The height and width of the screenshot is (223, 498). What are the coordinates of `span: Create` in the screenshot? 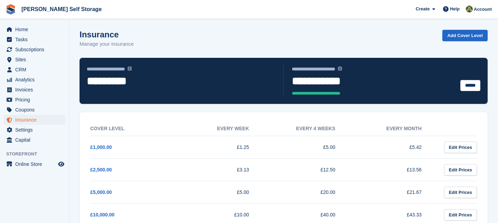 It's located at (422, 9).